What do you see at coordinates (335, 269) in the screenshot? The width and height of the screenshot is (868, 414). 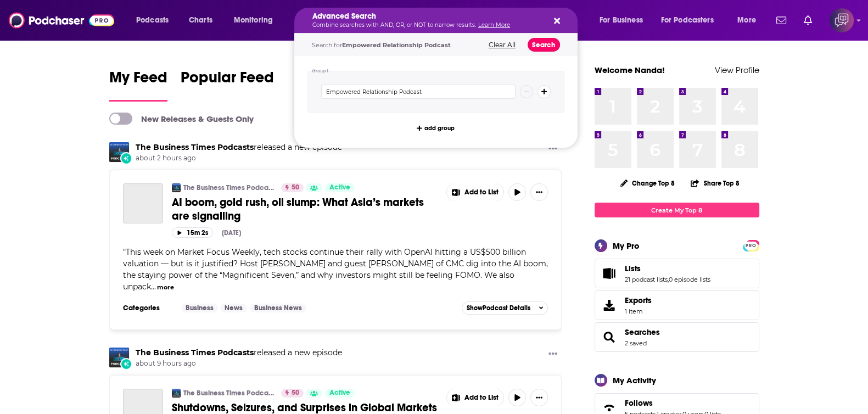 I see `span: This week on Market Focus Weekly, tech stocks continue their rally with OpenAI hitting a US$500 b...` at bounding box center [335, 269].